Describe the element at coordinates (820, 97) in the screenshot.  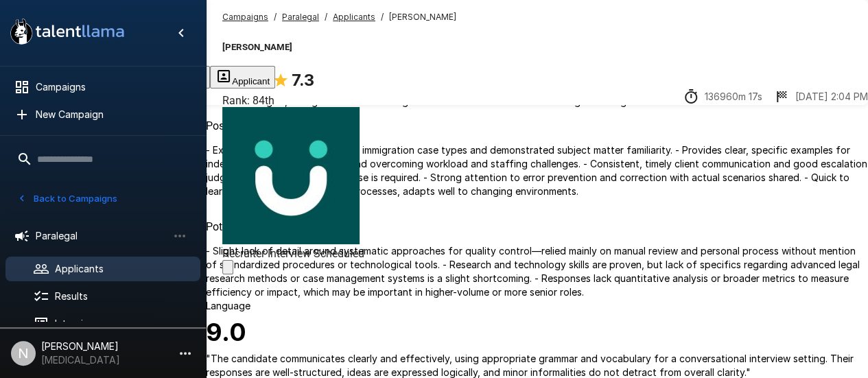
I see `div: The date and time when the interview was completed` at that location.